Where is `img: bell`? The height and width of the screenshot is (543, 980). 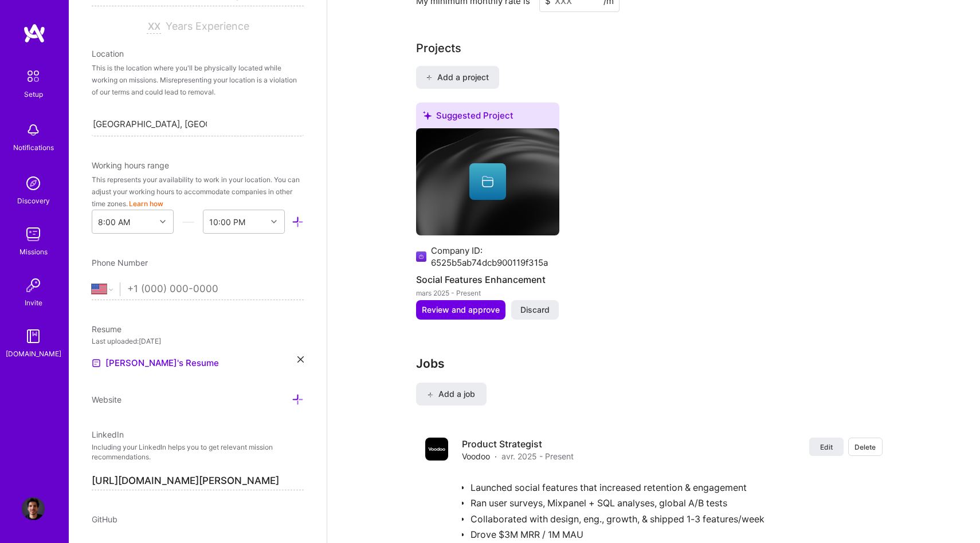 img: bell is located at coordinates (33, 130).